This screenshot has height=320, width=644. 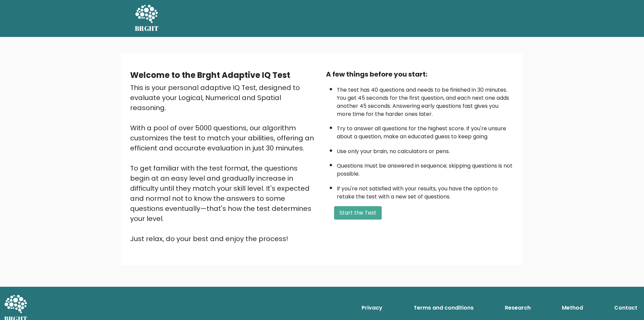 I want to click on li: The test has 40 questions and needs to be finished in 30 minutes. You get 45 seconds for the firs..., so click(x=425, y=101).